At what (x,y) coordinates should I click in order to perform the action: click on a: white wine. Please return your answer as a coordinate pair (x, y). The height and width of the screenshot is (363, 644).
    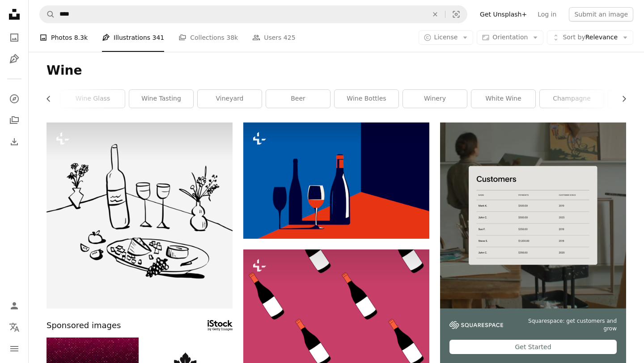
    Looking at the image, I should click on (503, 99).